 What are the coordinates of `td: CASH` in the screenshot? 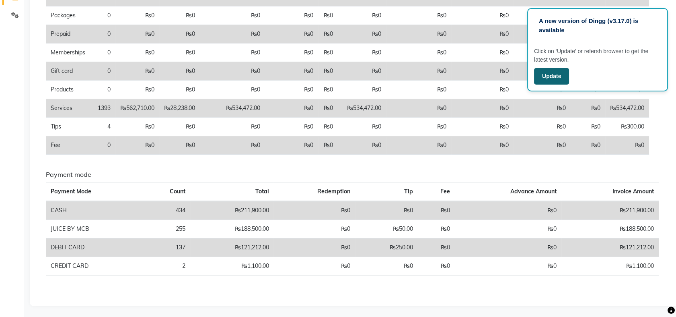 It's located at (94, 210).